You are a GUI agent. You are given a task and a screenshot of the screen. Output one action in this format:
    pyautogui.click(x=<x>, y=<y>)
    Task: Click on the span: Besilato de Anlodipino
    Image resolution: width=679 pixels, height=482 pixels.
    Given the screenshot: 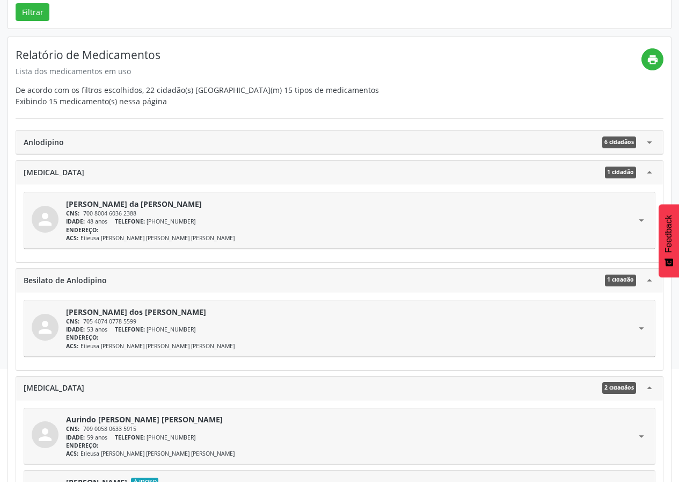 What is the action you would take?
    pyautogui.click(x=65, y=280)
    